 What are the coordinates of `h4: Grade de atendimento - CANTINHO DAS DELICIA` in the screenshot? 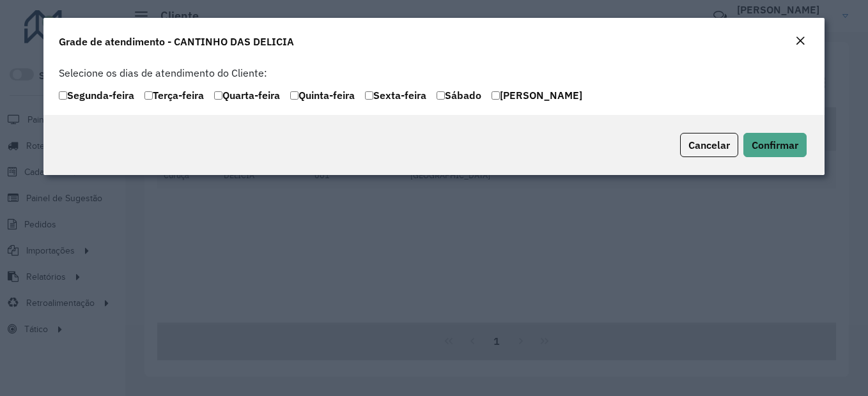 It's located at (177, 41).